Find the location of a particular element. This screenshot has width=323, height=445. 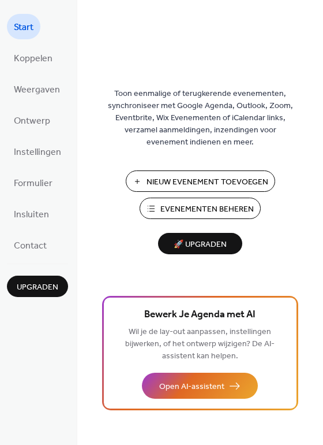

a: Start is located at coordinates (24, 27).